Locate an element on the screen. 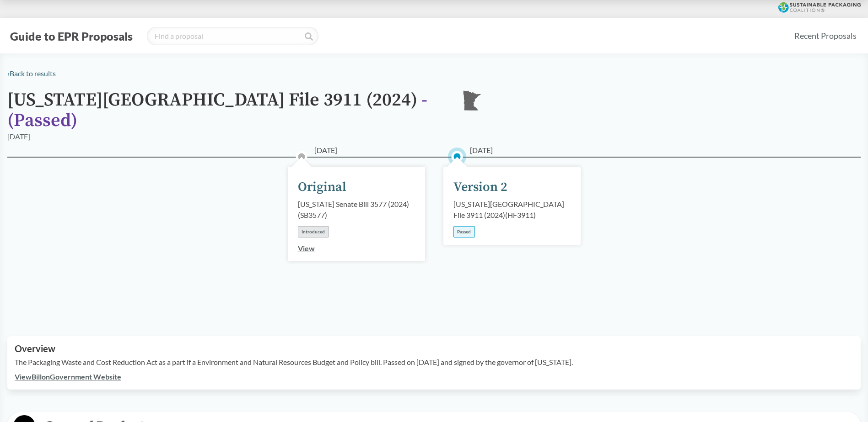 Image resolution: width=868 pixels, height=422 pixels. p: The Packaging Waste and Cost Reduction Act as a part if a Environment and Natural Resources Budge... is located at coordinates (434, 362).